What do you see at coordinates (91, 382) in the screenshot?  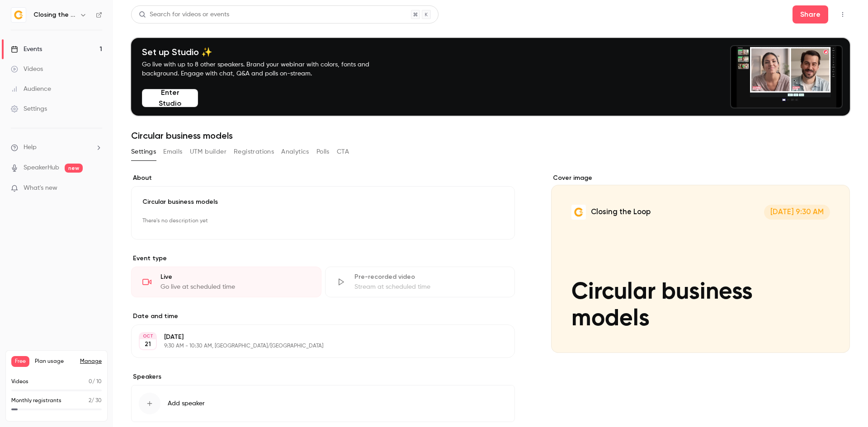 I see `span: 0` at bounding box center [91, 382].